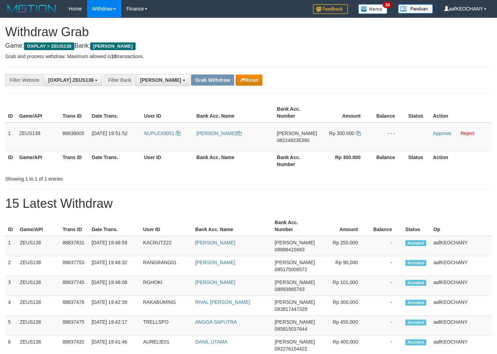 Image resolution: width=497 pixels, height=354 pixels. What do you see at coordinates (11, 137) in the screenshot?
I see `td: 1` at bounding box center [11, 137].